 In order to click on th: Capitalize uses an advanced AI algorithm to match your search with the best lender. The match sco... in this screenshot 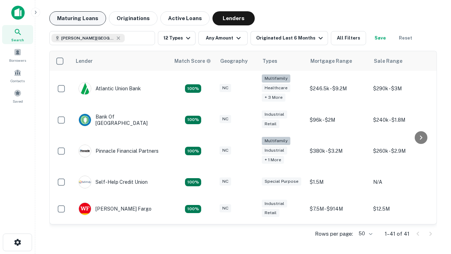, I will do `click(193, 61)`.